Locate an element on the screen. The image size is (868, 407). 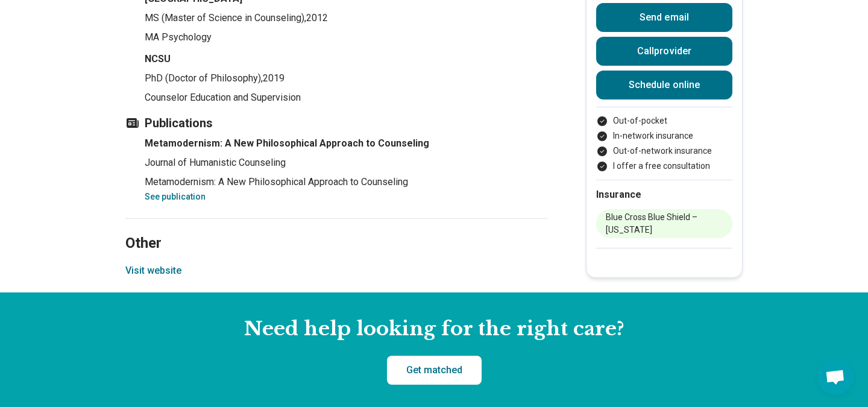
h4: NCSU is located at coordinates (346, 59).